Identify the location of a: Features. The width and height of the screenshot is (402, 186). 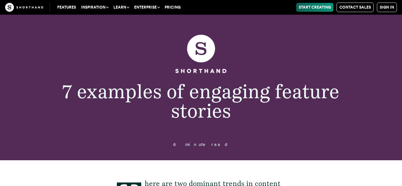
(66, 7).